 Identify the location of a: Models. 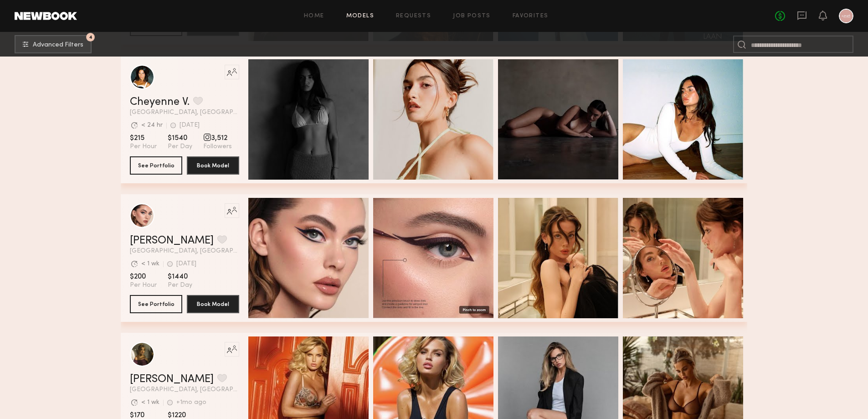
(360, 16).